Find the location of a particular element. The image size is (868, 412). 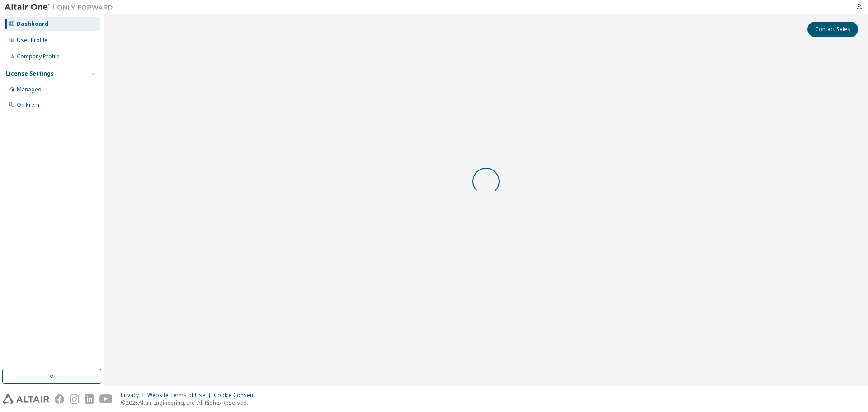

div: Cookie Consent is located at coordinates (237, 395).